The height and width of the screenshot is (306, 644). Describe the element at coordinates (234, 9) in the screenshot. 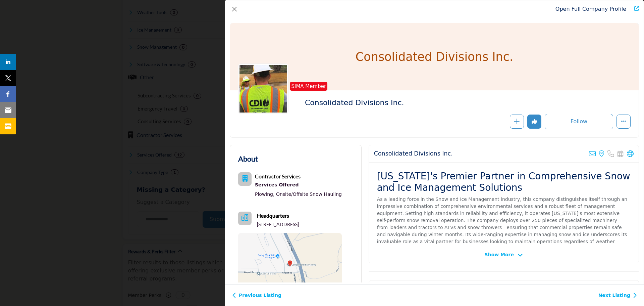

I see `button: Close` at that location.